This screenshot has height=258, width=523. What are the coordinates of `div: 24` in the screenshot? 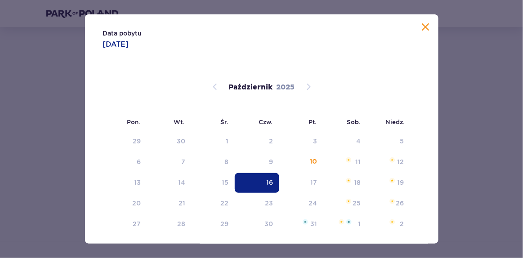 It's located at (313, 203).